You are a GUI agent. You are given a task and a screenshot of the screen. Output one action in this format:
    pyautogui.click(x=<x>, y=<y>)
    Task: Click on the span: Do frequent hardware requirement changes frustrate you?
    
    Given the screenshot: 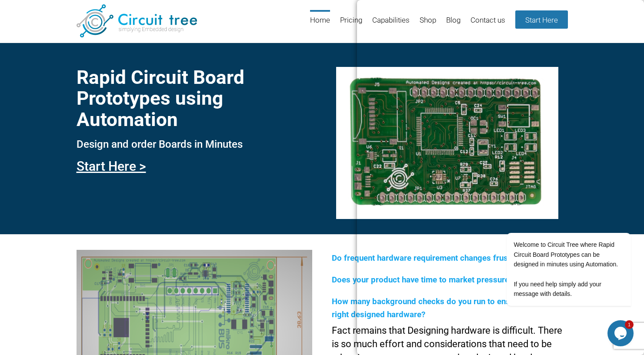 What is the action you would take?
    pyautogui.click(x=438, y=258)
    